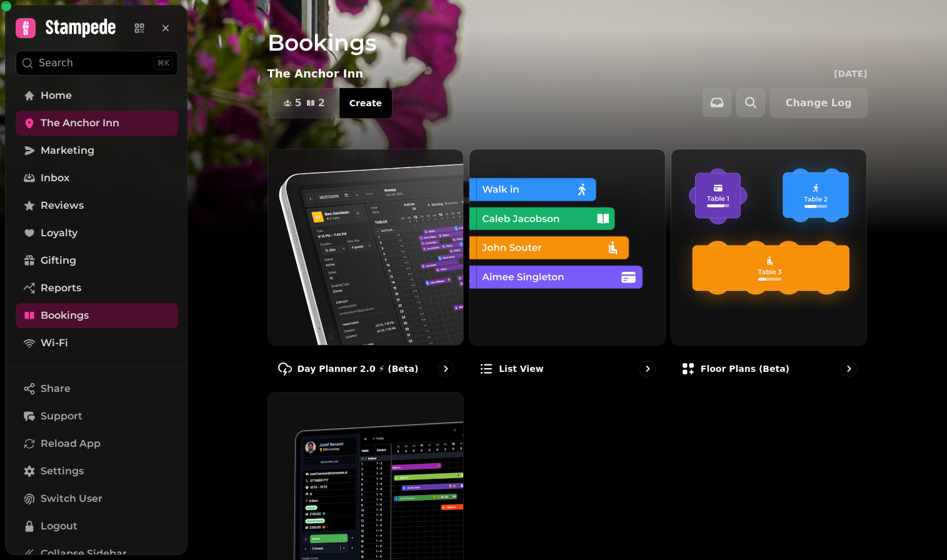 This screenshot has height=560, width=947. Describe the element at coordinates (97, 178) in the screenshot. I see `a: Inbox` at that location.